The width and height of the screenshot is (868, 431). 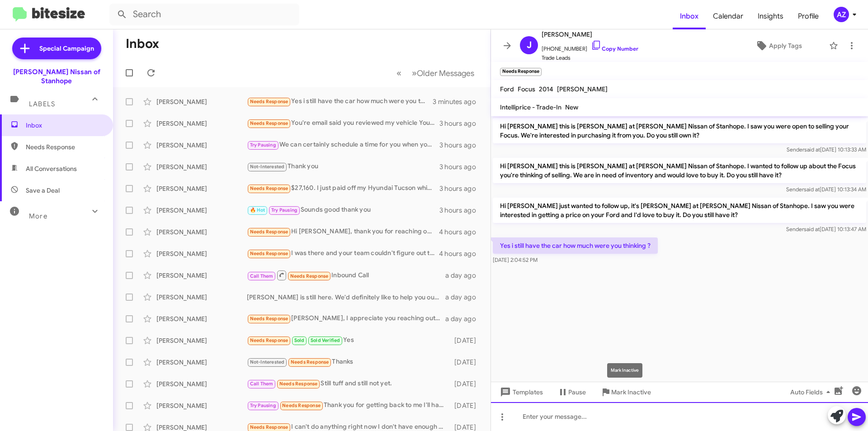 I want to click on div: Mark Inactive, so click(x=625, y=371).